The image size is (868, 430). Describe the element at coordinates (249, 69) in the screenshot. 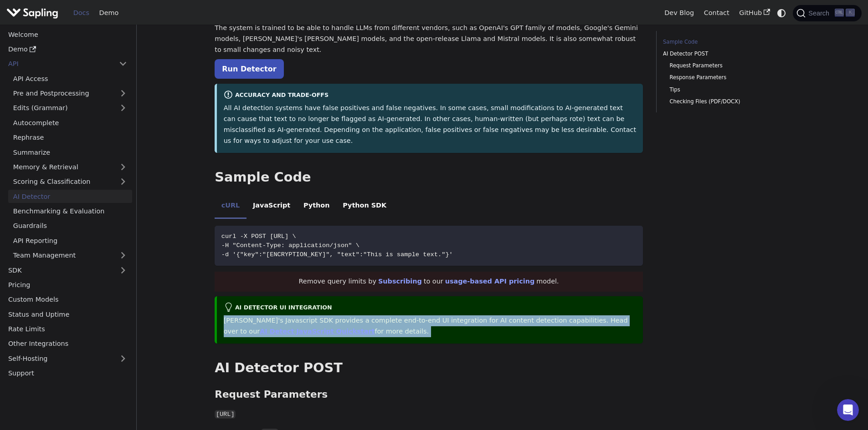

I see `a: Run Detector` at that location.